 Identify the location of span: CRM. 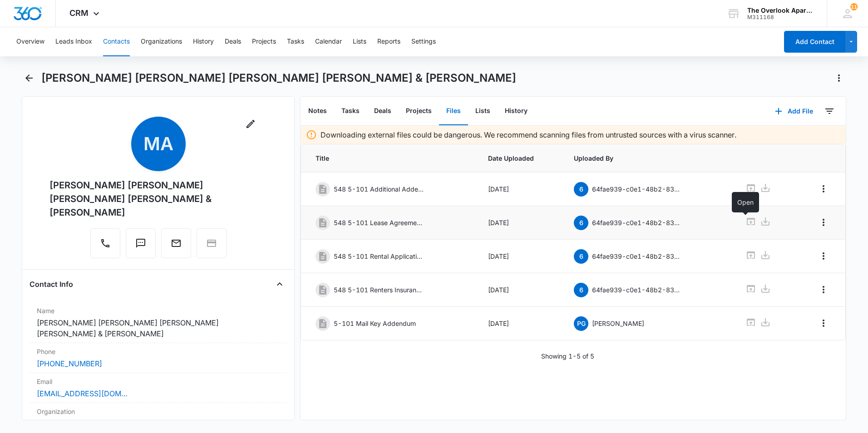
(79, 13).